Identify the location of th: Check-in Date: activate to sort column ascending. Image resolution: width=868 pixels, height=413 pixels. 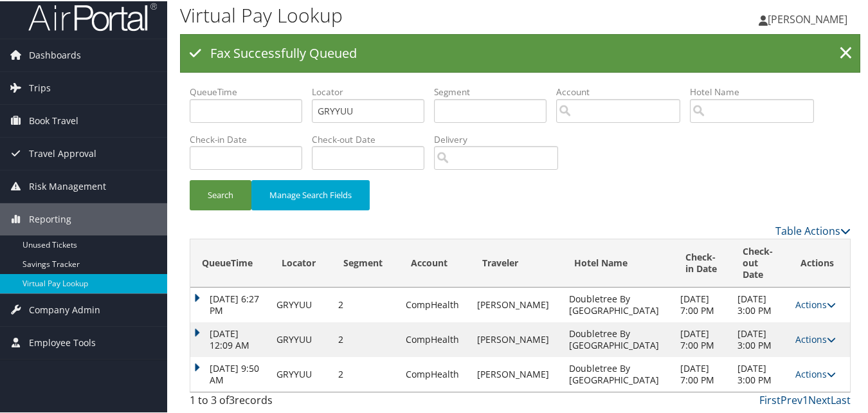
(703, 261).